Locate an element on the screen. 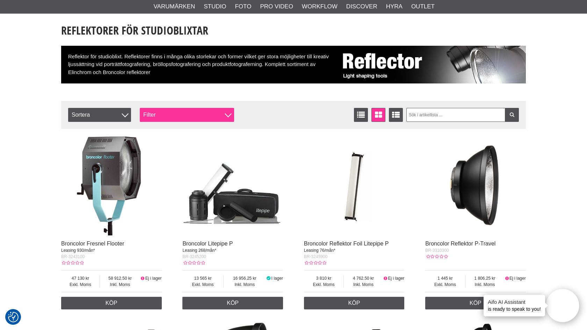 The image size is (587, 330). span: 3 810 is located at coordinates (324, 278).